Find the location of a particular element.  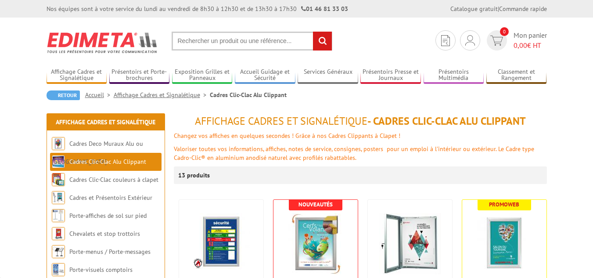

font: Valoriser toutes vos informations, affiches, notes de service, consignes, posters pour un emploi ... is located at coordinates (354, 153).